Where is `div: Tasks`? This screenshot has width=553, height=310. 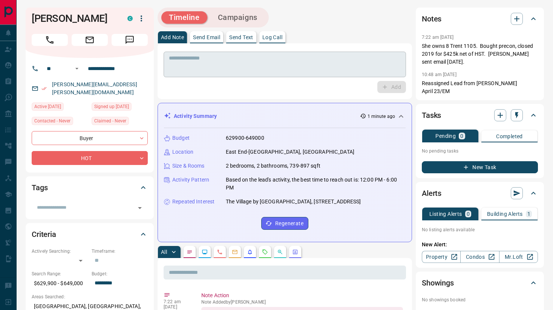 div: Tasks is located at coordinates (480, 115).